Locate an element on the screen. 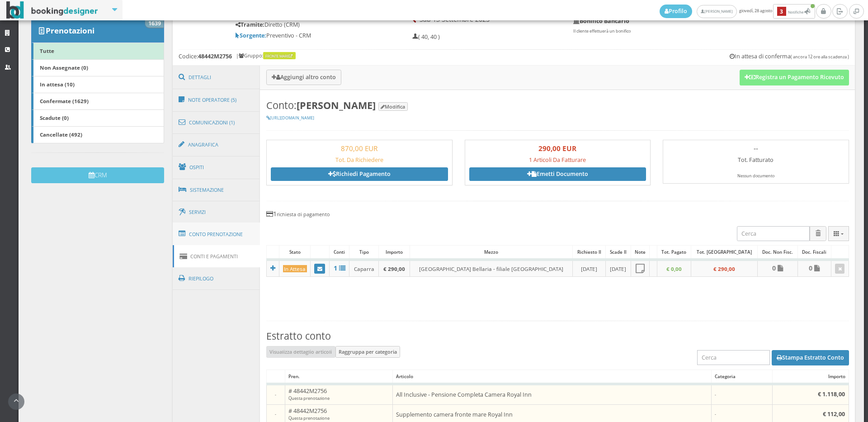  b: € 112,00 is located at coordinates (834, 414).